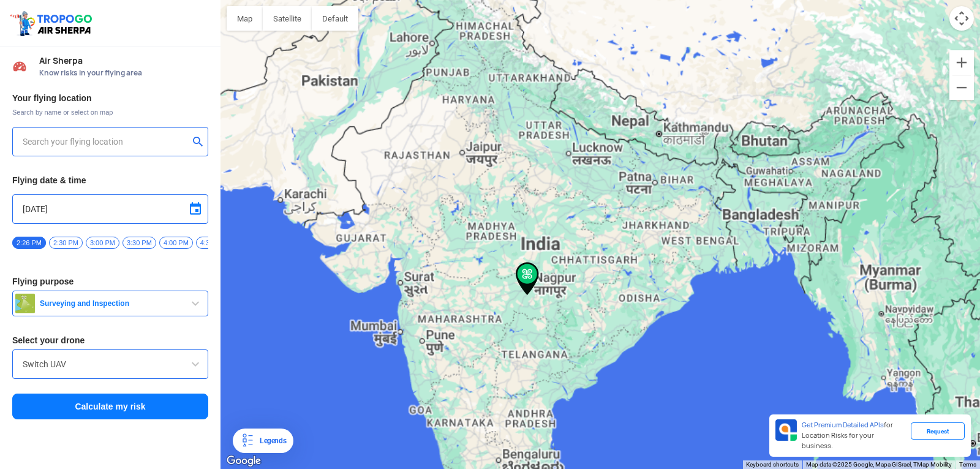 The height and width of the screenshot is (469, 980). Describe the element at coordinates (124, 60) in the screenshot. I see `span: Air Sherpa` at that location.